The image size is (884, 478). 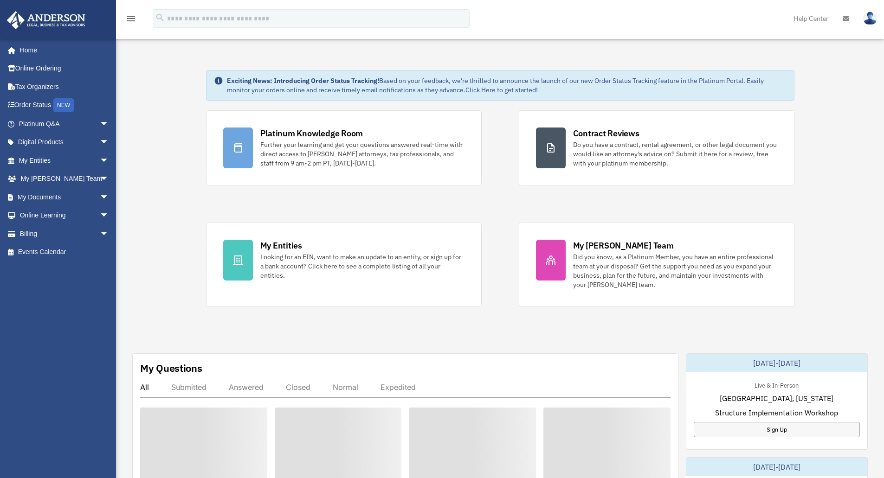 What do you see at coordinates (398, 387) in the screenshot?
I see `div: Expedited` at bounding box center [398, 387].